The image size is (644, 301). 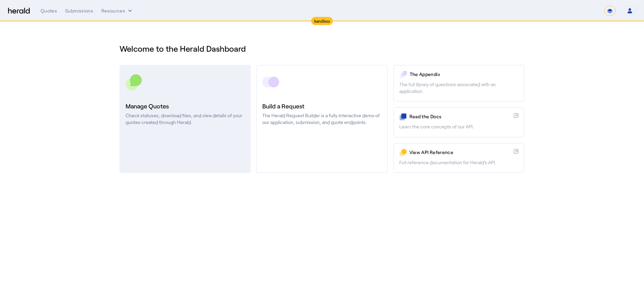 What do you see at coordinates (322, 49) in the screenshot?
I see `h1: Welcome to the Herald Dashboard` at bounding box center [322, 49].